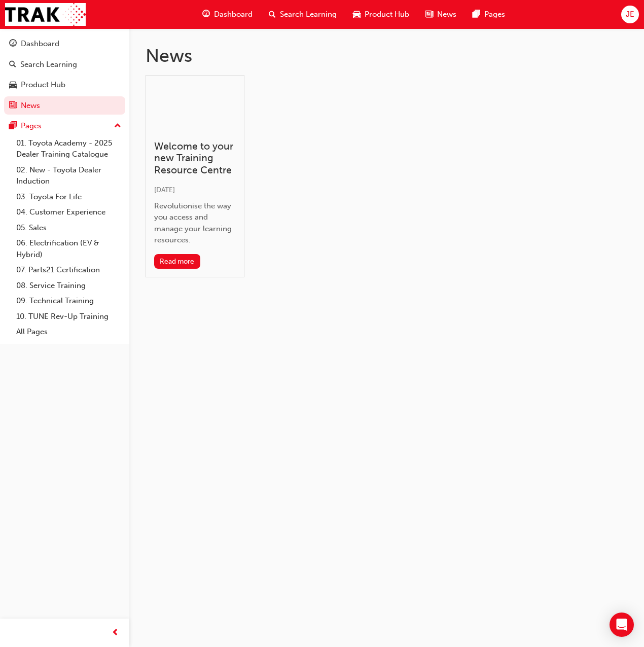  Describe the element at coordinates (68, 316) in the screenshot. I see `a: 10. TUNE Rev-Up Training` at that location.